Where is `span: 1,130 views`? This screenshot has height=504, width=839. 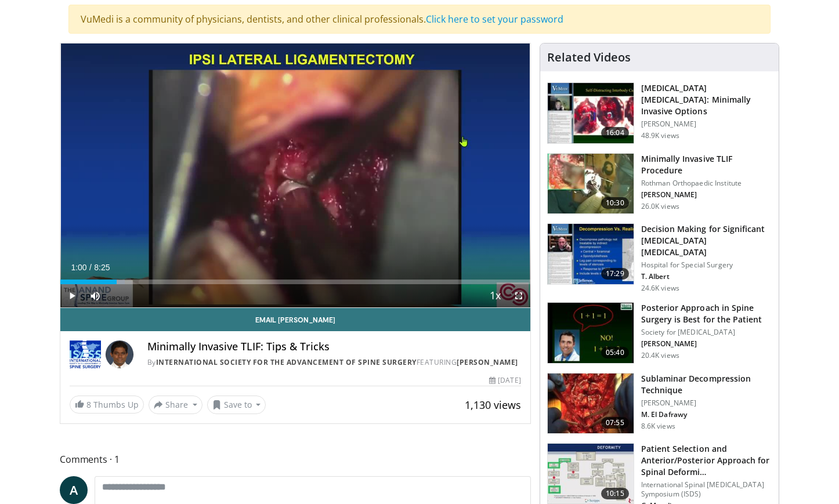 span: 1,130 views is located at coordinates (492, 405).